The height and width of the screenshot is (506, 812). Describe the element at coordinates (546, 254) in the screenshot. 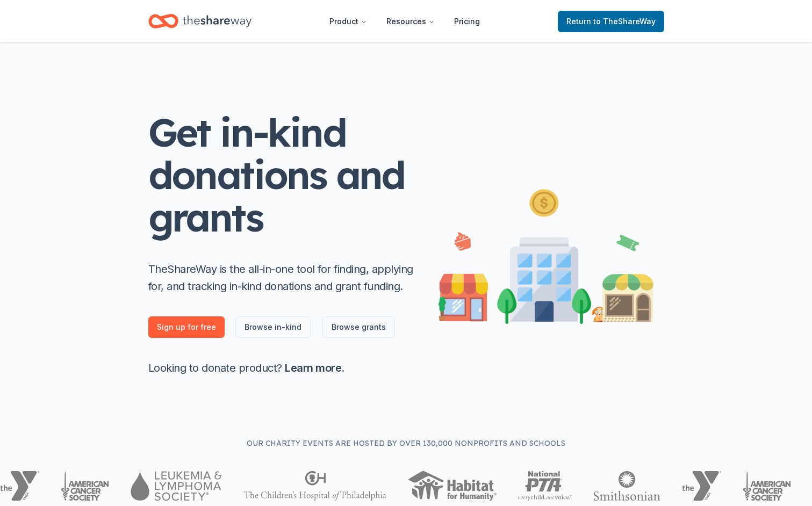

I see `img: Illustration for landing page` at that location.